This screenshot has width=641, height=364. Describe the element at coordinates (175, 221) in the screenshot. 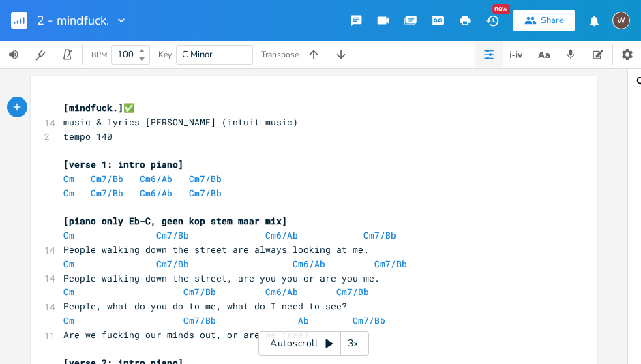

I see `span: [piano only Eb-C, geen kop stem maar mix]` at that location.